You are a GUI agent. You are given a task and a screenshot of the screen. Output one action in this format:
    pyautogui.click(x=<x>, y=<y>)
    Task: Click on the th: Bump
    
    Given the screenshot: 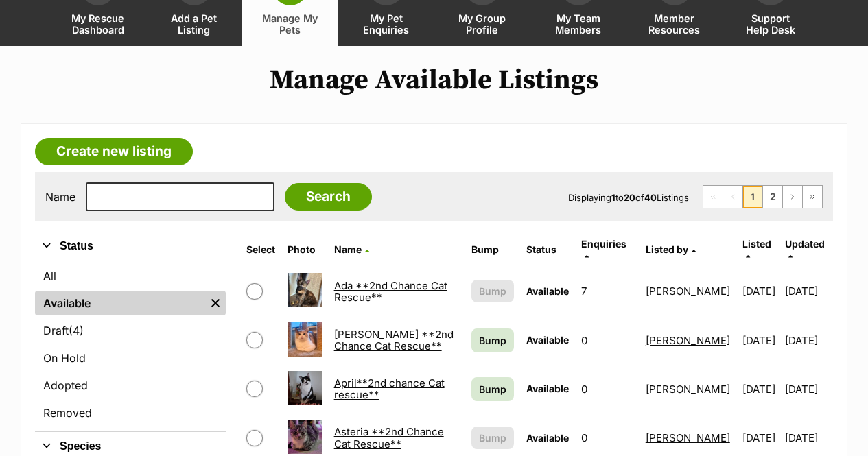 What is the action you would take?
    pyautogui.click(x=492, y=250)
    